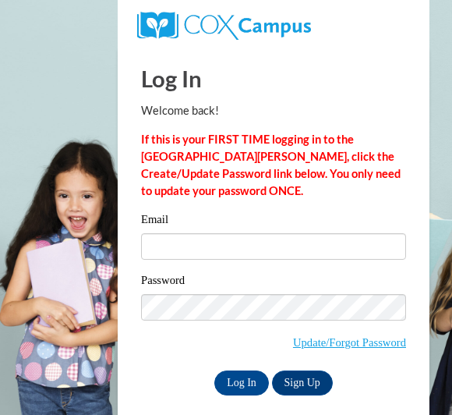  I want to click on input: Log In, so click(242, 383).